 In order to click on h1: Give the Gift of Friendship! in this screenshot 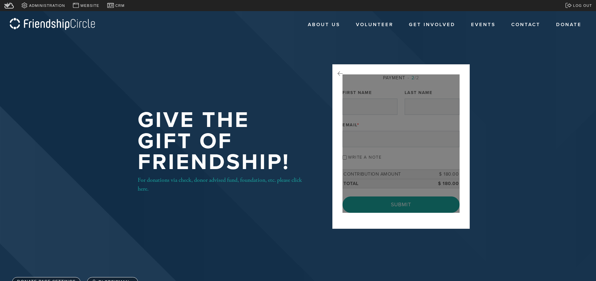, I will do `click(224, 142)`.